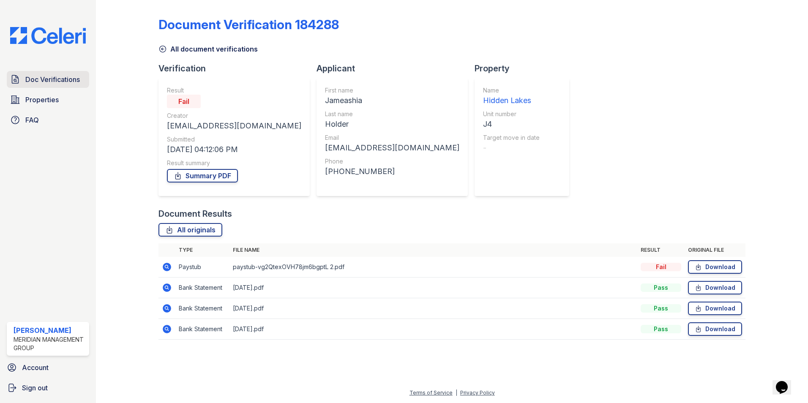 The width and height of the screenshot is (808, 403). What do you see at coordinates (433, 250) in the screenshot?
I see `th: File name` at bounding box center [433, 250].